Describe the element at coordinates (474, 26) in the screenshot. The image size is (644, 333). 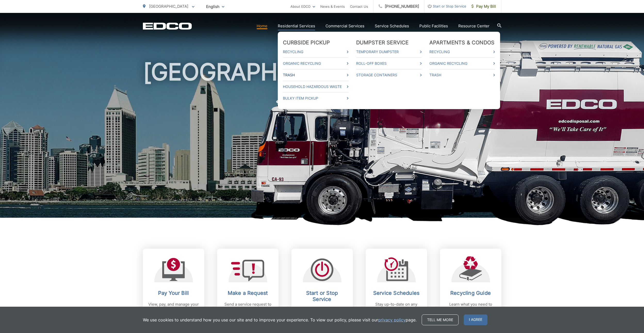
I see `a: Resource Center` at that location.